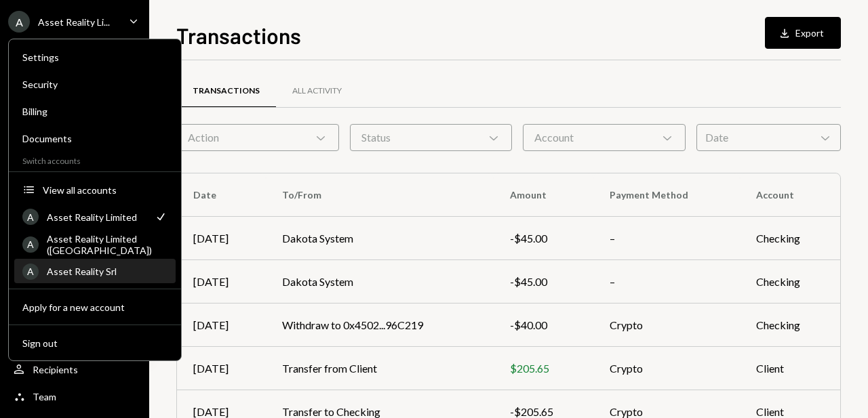 This screenshot has height=418, width=868. I want to click on td: Client, so click(790, 369).